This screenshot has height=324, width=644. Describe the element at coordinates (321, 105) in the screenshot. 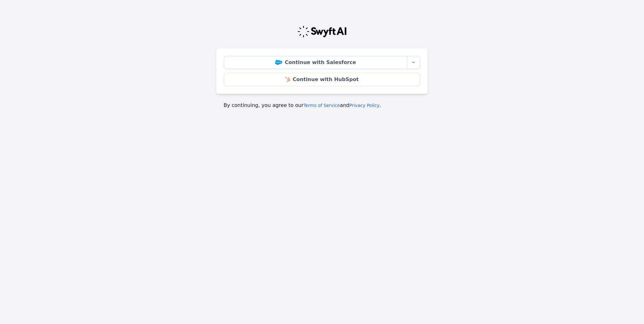

I see `a: Terms of Service` at that location.